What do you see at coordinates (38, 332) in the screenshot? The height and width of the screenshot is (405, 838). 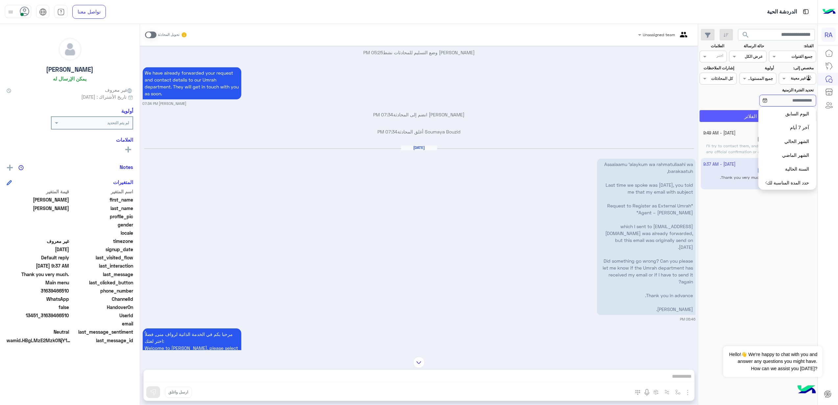 I see `span: 0` at bounding box center [38, 332].